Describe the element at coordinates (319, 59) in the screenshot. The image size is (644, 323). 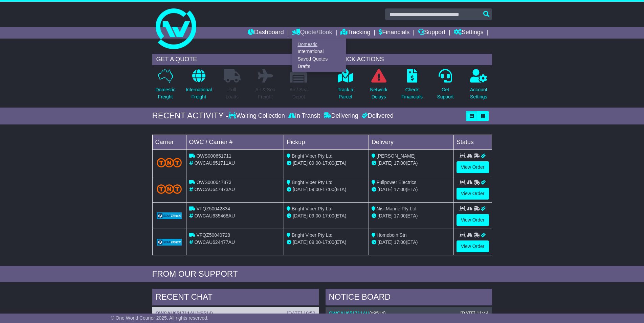
I see `a: Saved Quotes` at that location.